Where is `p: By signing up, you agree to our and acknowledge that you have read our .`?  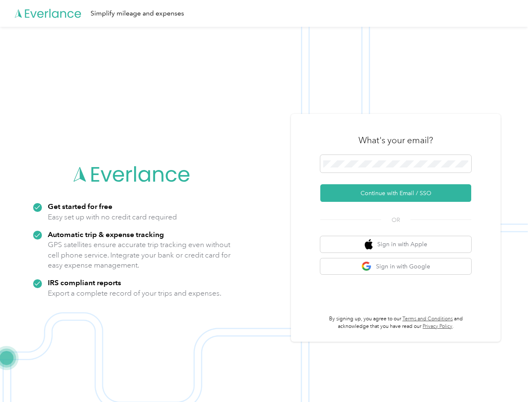
p: By signing up, you agree to our and acknowledge that you have read our . is located at coordinates (396, 322).